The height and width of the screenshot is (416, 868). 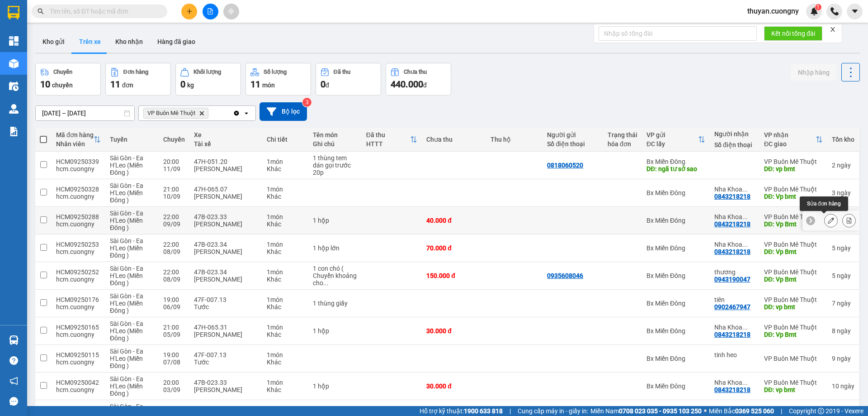 What do you see at coordinates (335, 134) in the screenshot?
I see `div: Tên món` at bounding box center [335, 134].